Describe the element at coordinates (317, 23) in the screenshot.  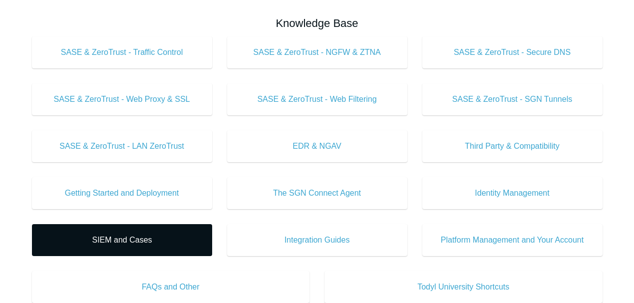
I see `h2: Knowledge Base` at that location.